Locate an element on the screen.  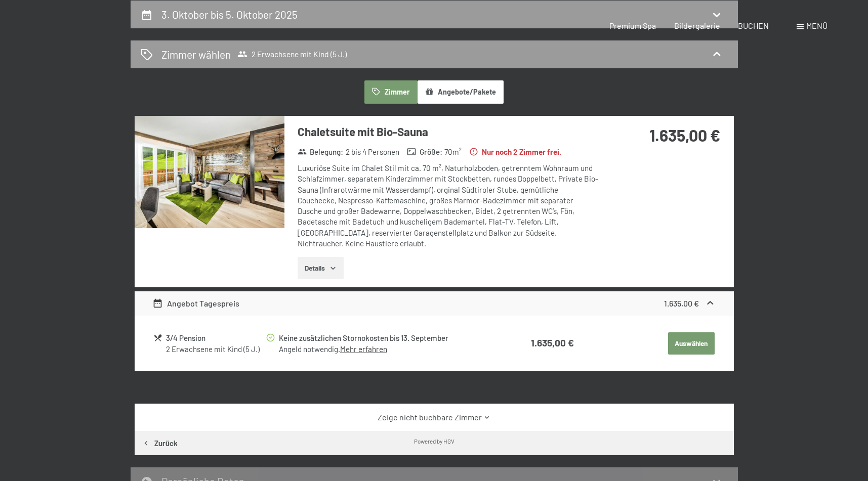
button: Zimmer is located at coordinates (391, 92).